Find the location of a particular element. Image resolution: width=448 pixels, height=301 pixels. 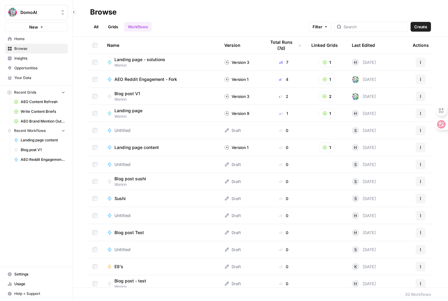

a: Settings is located at coordinates (36, 274).